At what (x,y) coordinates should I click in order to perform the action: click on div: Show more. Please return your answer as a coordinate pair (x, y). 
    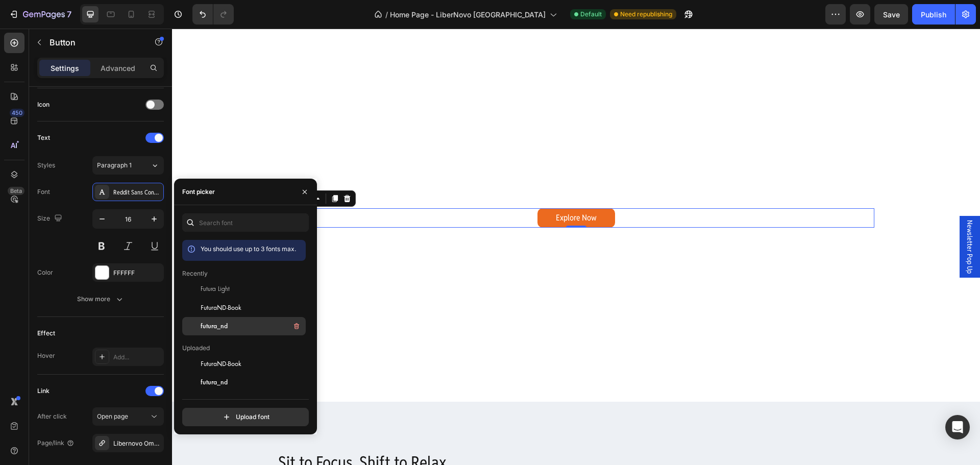
    Looking at the image, I should click on (101, 299).